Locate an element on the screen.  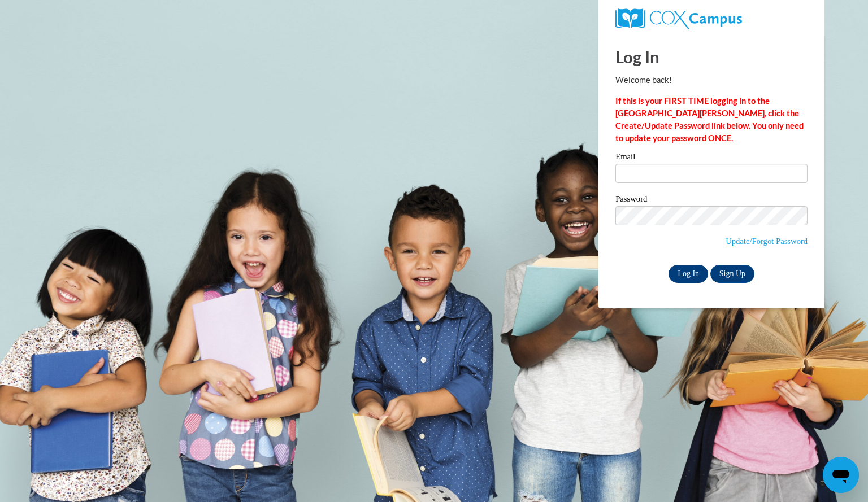
img: COX Campus is located at coordinates (679, 19).